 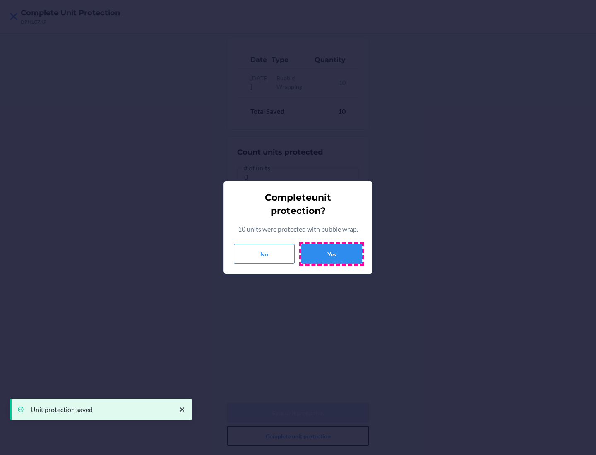 What do you see at coordinates (298, 205) in the screenshot?
I see `h2: Complete unit protection ?` at bounding box center [298, 205].